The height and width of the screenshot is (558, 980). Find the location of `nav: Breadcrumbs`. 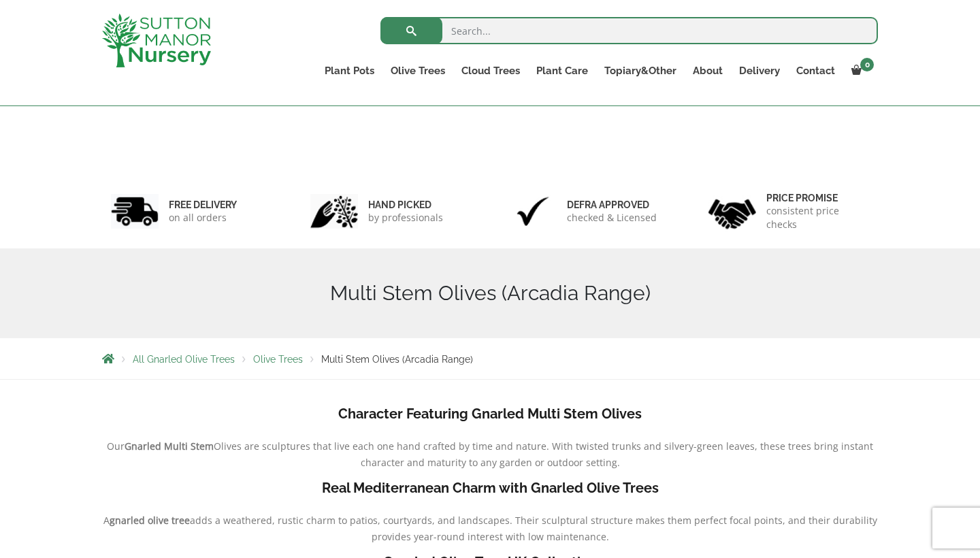

nav: Breadcrumbs is located at coordinates (490, 359).